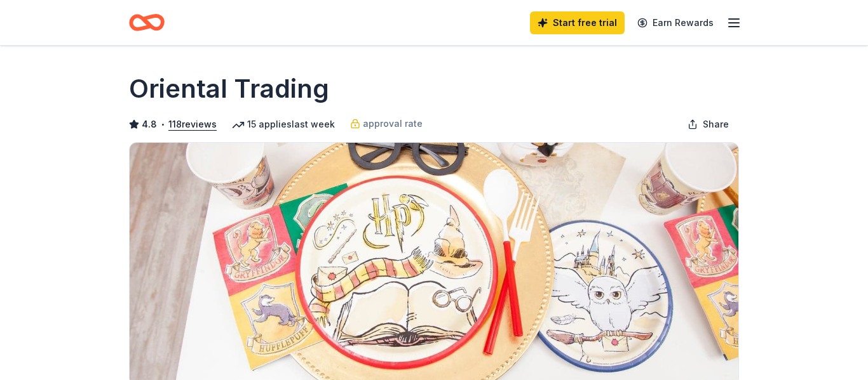  Describe the element at coordinates (283, 125) in the screenshot. I see `div: 15 applies last week` at that location.